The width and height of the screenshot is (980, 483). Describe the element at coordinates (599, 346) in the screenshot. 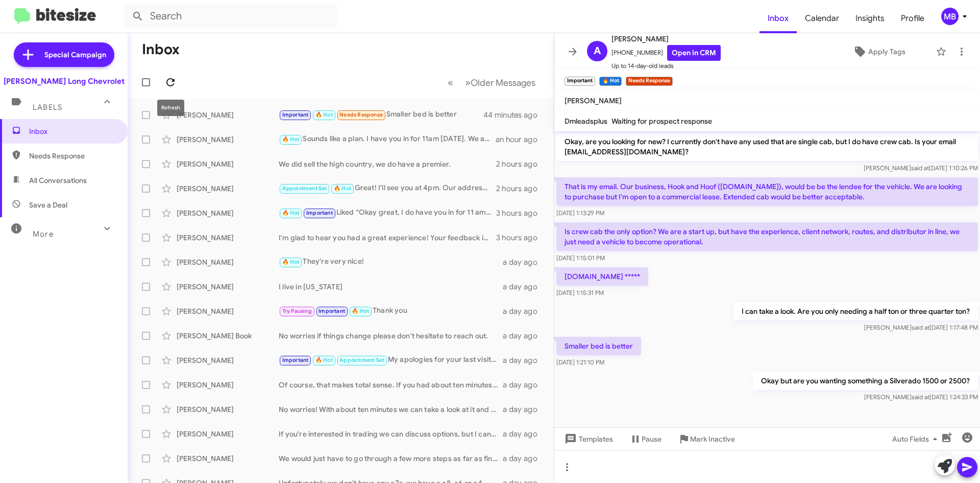

I see `p: Smaller bed is better` at that location.